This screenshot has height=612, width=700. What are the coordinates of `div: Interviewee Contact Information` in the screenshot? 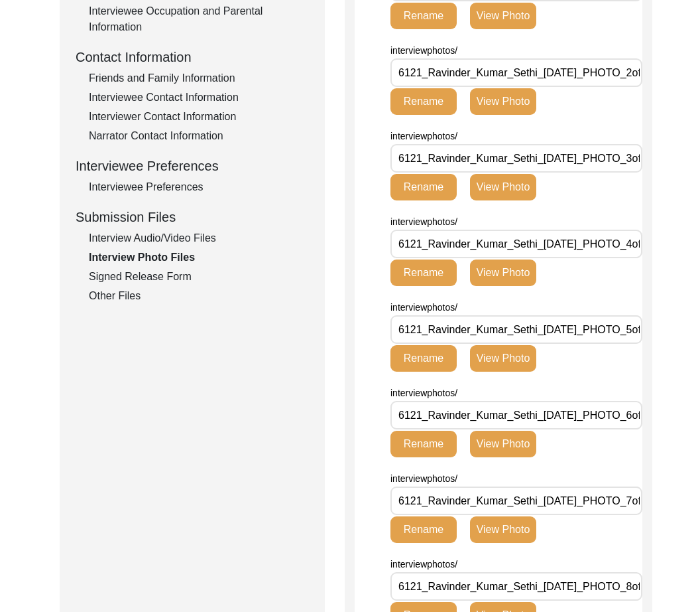 It's located at (199, 98).